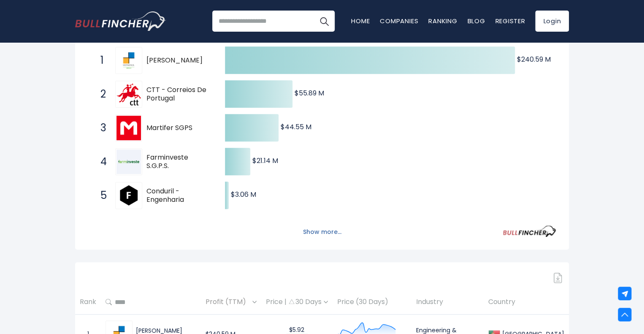 The height and width of the screenshot is (334, 644). I want to click on span: Conduril - Engenharia, so click(178, 196).